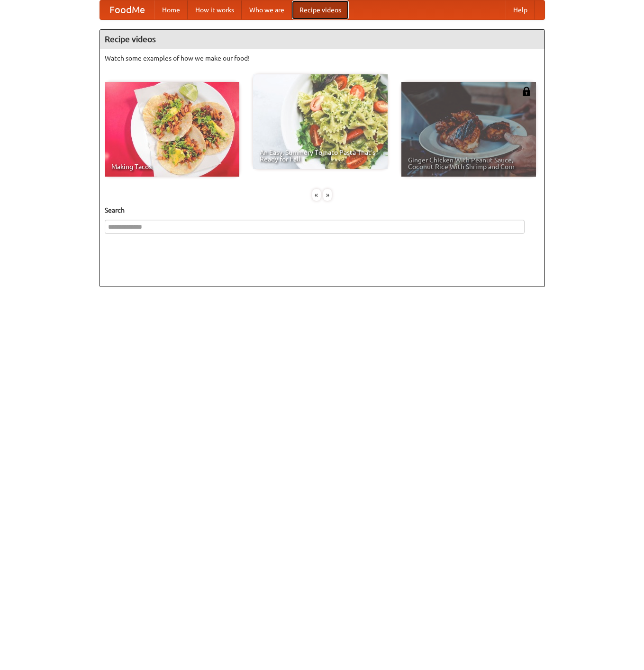 The width and height of the screenshot is (644, 670). Describe the element at coordinates (172, 167) in the screenshot. I see `span: Making Tacos` at that location.